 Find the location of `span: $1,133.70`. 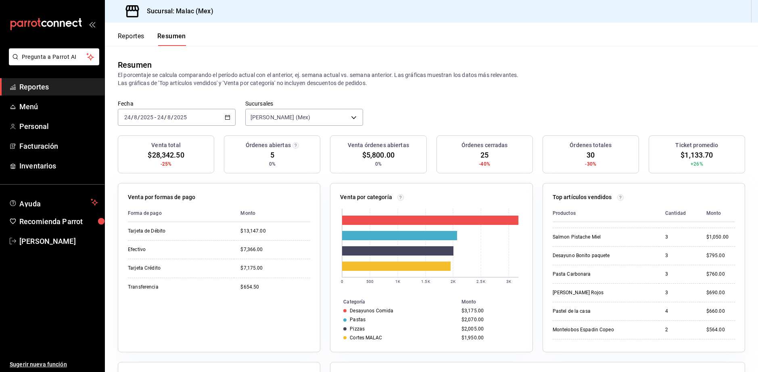

span: $1,133.70 is located at coordinates (697, 155).